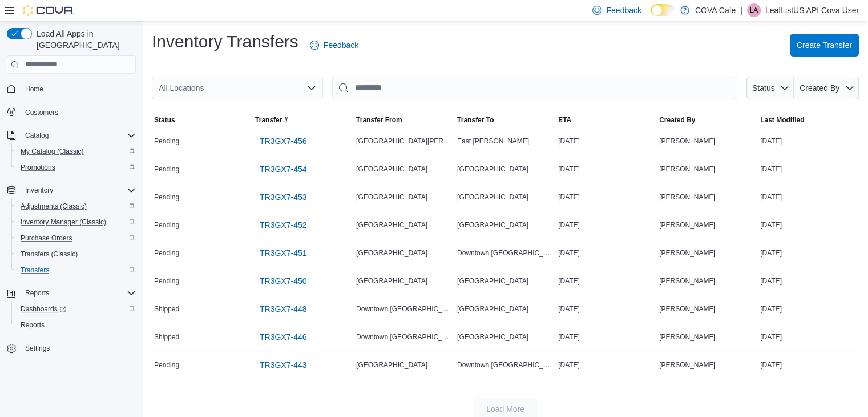  I want to click on span: Load More, so click(505, 409).